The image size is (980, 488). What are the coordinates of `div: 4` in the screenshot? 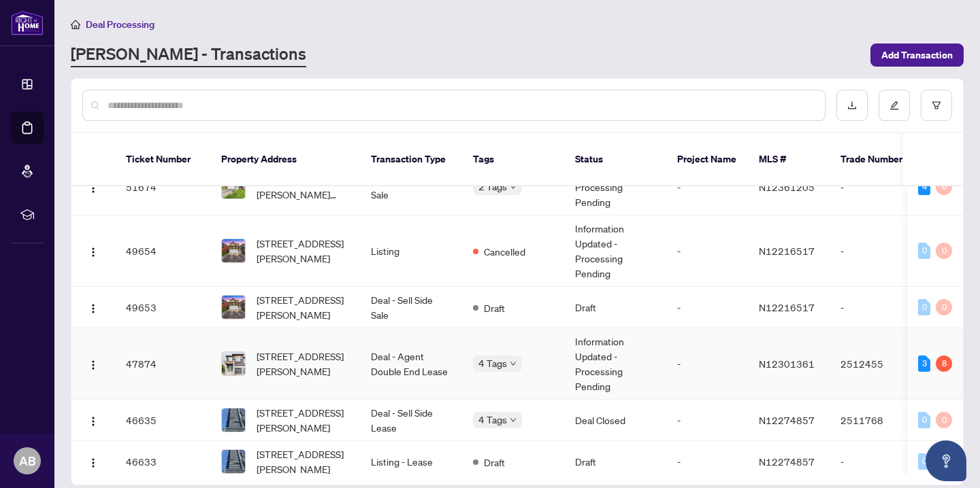 It's located at (924, 187).